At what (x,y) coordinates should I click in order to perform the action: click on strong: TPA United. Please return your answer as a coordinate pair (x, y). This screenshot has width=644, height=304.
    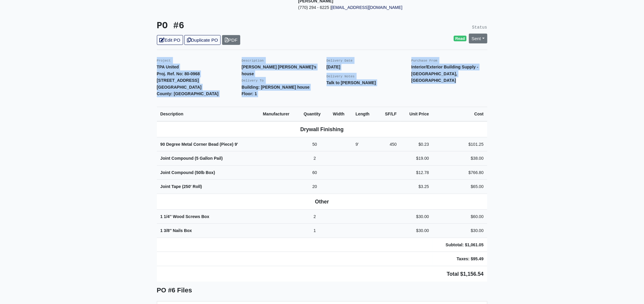
    Looking at the image, I should click on (168, 67).